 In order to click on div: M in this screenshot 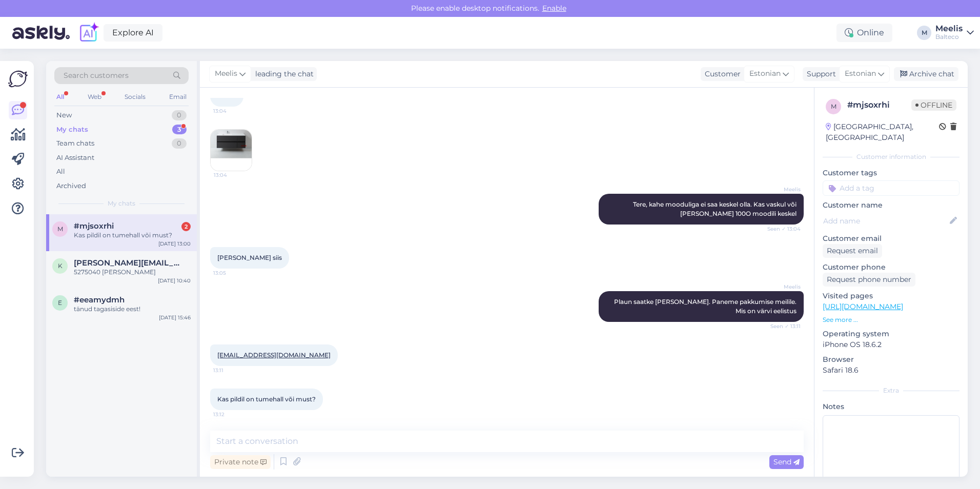, I will do `click(924, 33)`.